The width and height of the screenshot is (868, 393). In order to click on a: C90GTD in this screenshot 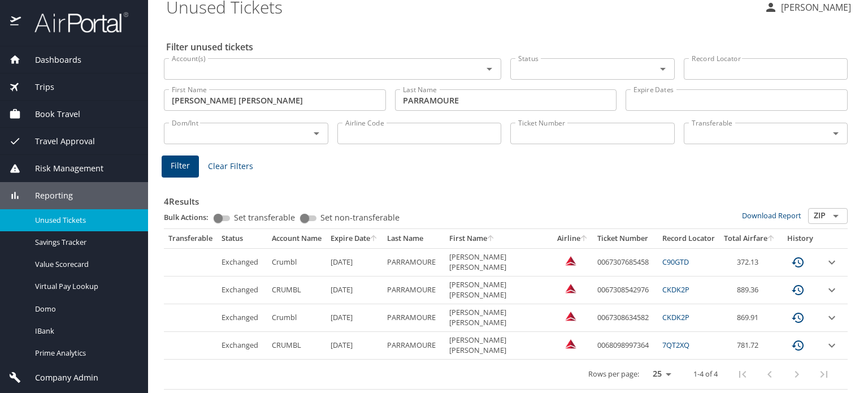, I will do `click(676, 262)`.